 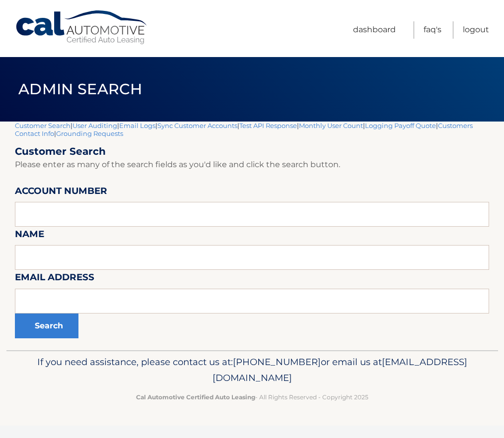 I want to click on strong: Cal Automotive Certified Auto Leasing, so click(x=196, y=397).